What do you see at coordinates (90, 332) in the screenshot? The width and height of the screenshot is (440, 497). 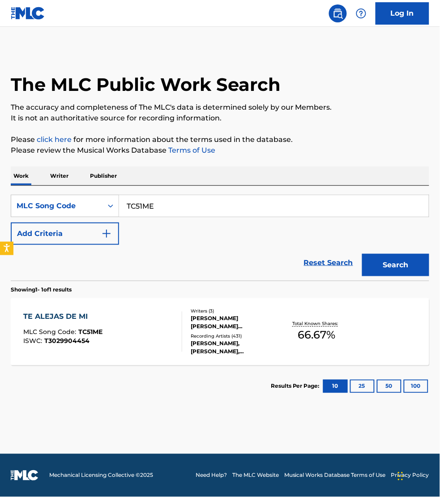 I see `span: TC51ME` at bounding box center [90, 332].